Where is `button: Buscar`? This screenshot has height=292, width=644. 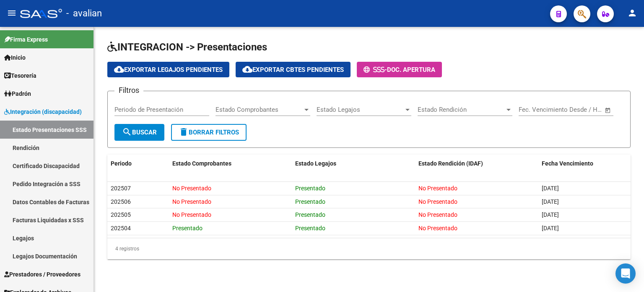
button: Buscar is located at coordinates (139, 132).